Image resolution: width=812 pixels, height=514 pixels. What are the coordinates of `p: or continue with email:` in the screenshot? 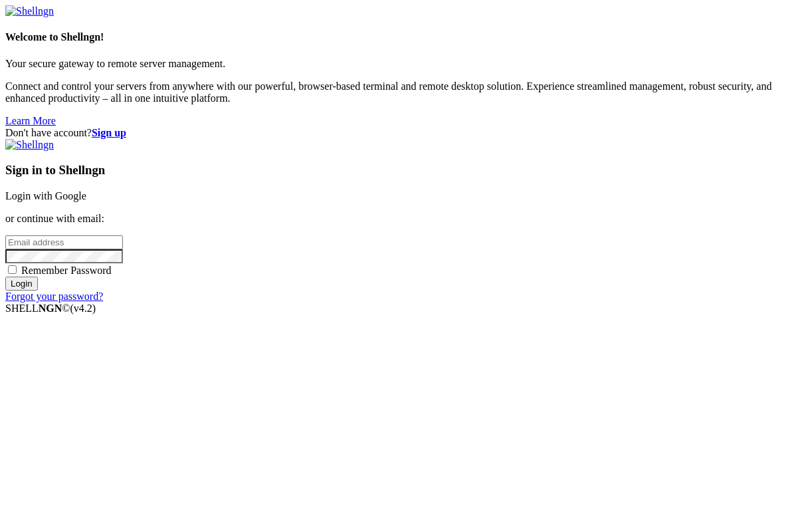 It's located at (406, 219).